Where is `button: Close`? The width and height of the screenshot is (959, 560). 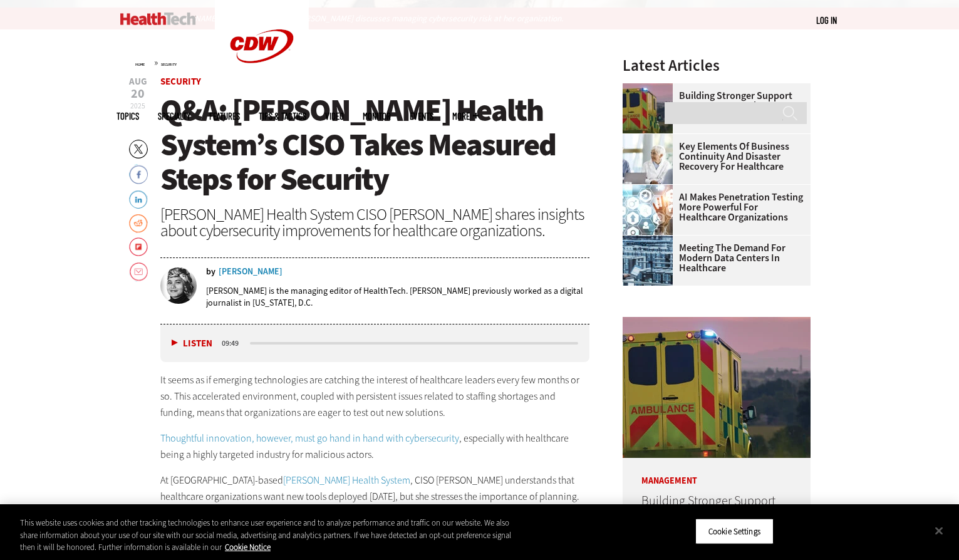 button: Close is located at coordinates (939, 530).